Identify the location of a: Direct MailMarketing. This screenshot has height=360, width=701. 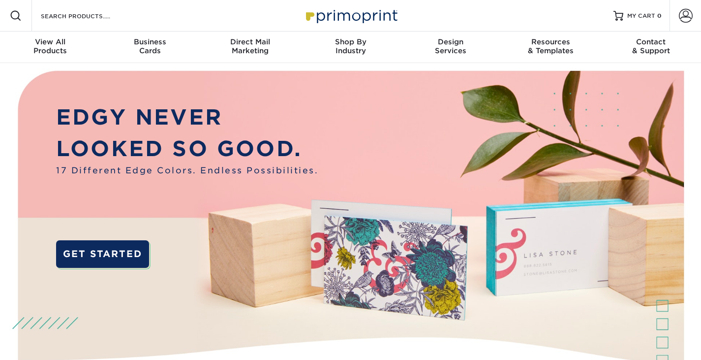
(250, 47).